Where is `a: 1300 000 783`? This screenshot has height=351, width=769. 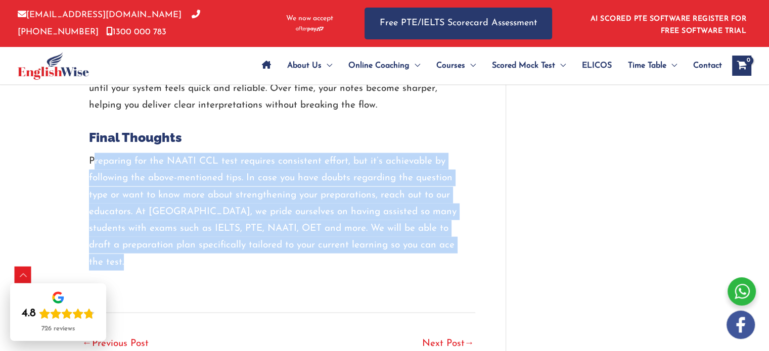 a: 1300 000 783 is located at coordinates (136, 32).